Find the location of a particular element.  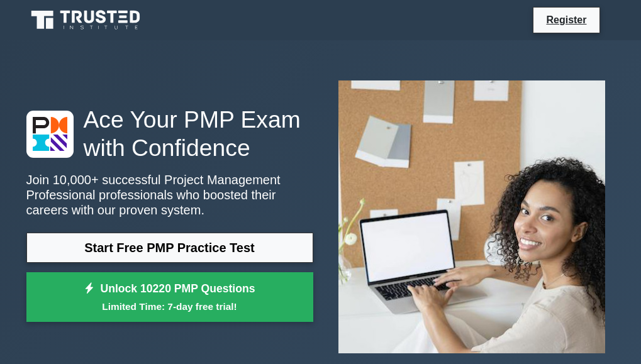

a: Start Free PMP Practice Test is located at coordinates (170, 247).